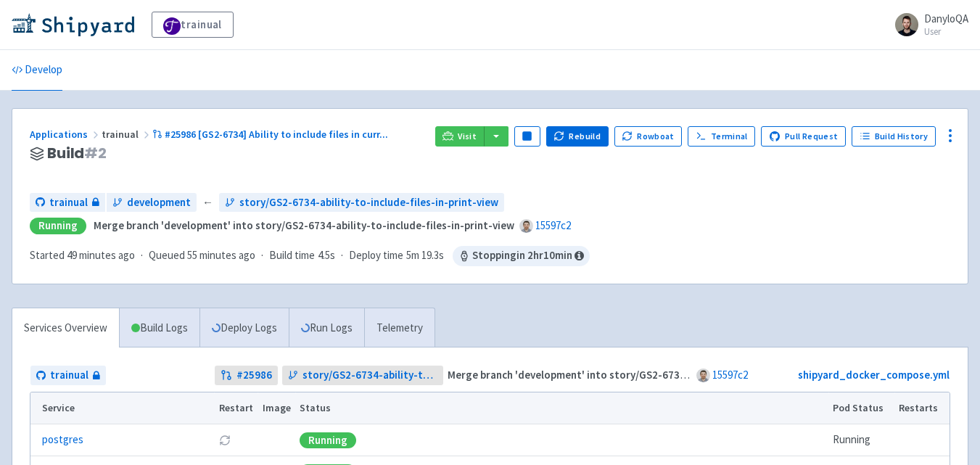 This screenshot has width=980, height=465. Describe the element at coordinates (276, 408) in the screenshot. I see `th: Image` at that location.